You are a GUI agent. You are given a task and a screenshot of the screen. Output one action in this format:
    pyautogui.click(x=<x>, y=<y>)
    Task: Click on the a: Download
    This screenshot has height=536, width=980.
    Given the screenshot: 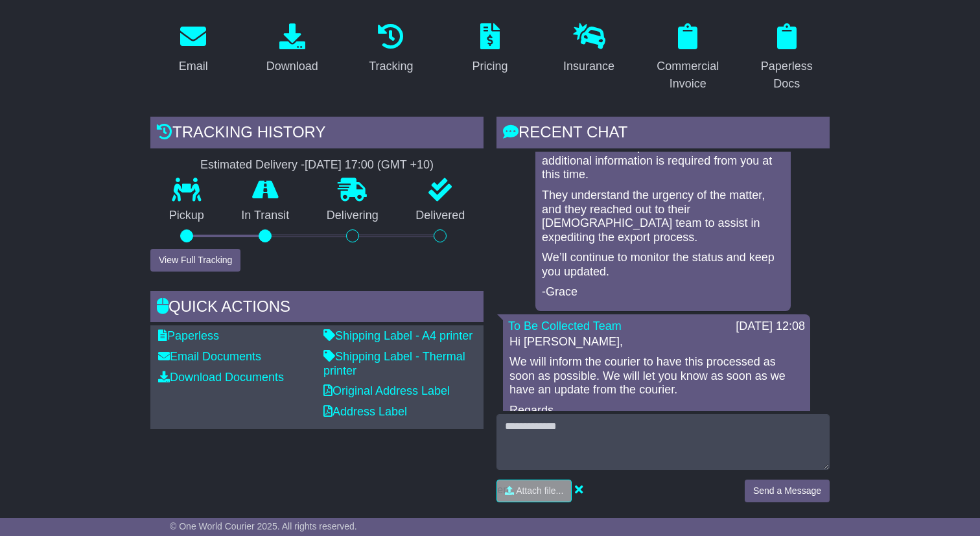 What is the action you would take?
    pyautogui.click(x=292, y=49)
    